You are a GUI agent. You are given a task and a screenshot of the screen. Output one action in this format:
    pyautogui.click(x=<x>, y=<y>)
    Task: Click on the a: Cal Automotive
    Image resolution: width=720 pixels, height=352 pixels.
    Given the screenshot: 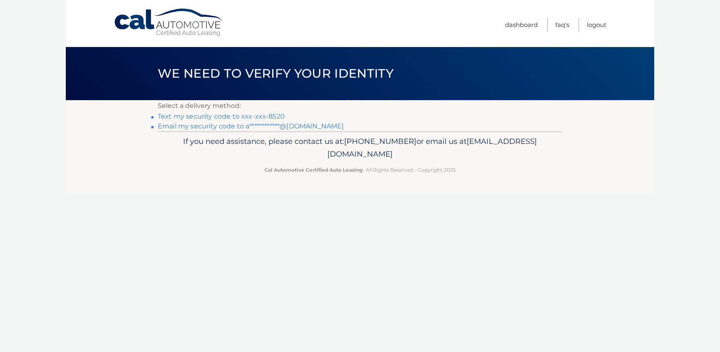 What is the action you would take?
    pyautogui.click(x=169, y=22)
    